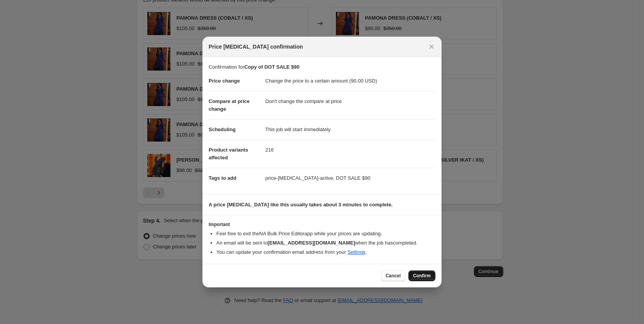 The height and width of the screenshot is (324, 644). I want to click on b: Copy of DOT SALE $90, so click(272, 67).